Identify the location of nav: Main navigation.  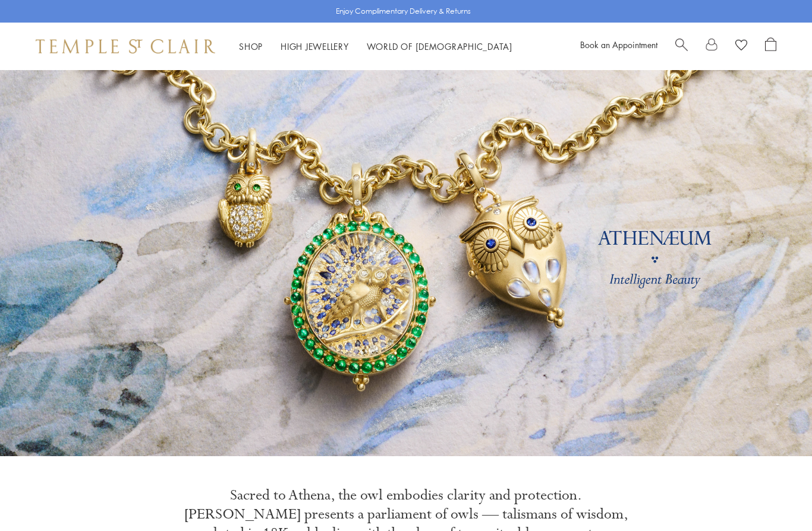
(376, 46).